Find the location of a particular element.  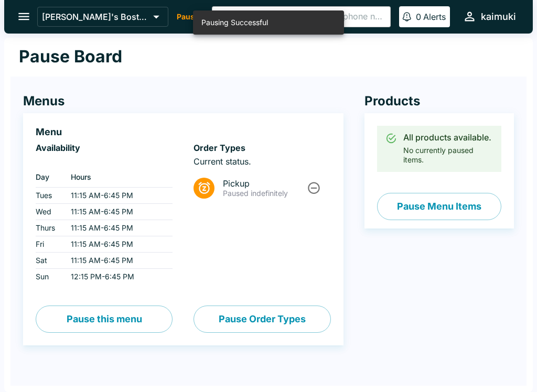

td: Thurs is located at coordinates (49, 228).